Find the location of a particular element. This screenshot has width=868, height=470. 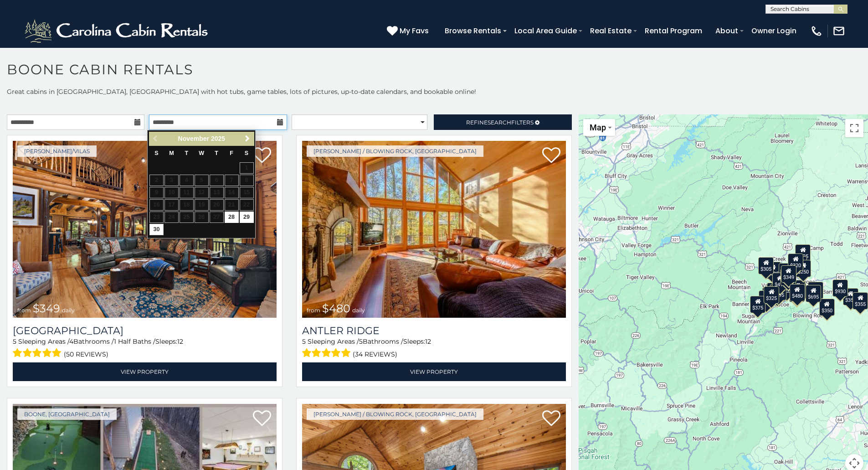

div: $410 is located at coordinates (780, 281).